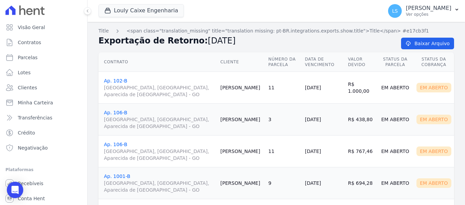 Image resolution: width=465 pixels, height=205 pixels. Describe the element at coordinates (43, 183) in the screenshot. I see `a: Recebíveis` at that location.